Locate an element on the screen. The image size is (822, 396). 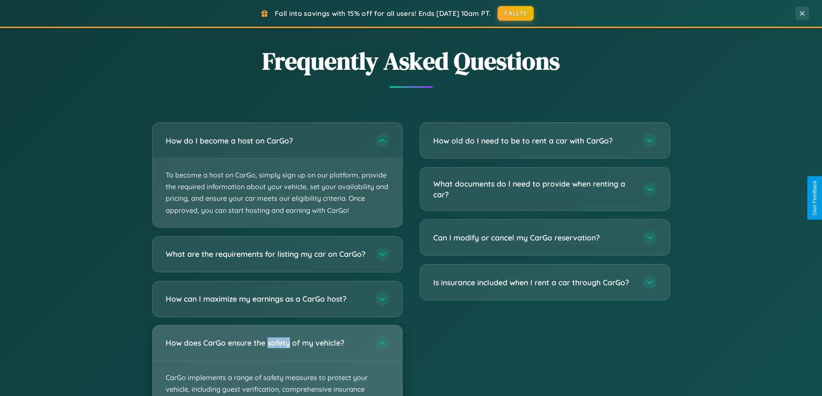
div: Give Feedback is located at coordinates (814, 198).